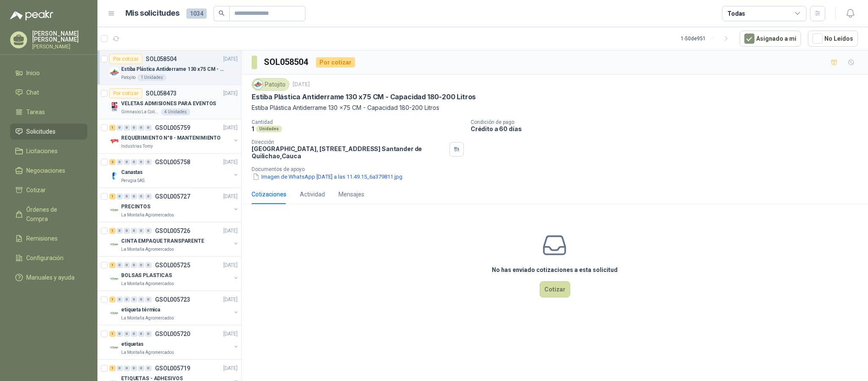 Image resolution: width=868 pixels, height=381 pixels. What do you see at coordinates (555, 289) in the screenshot?
I see `button: Cotizar` at bounding box center [555, 289].